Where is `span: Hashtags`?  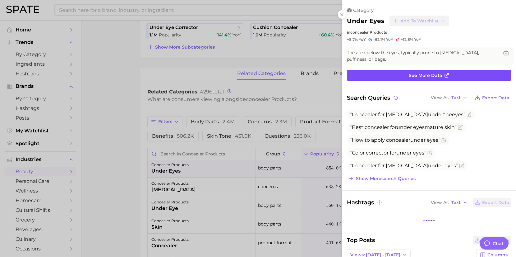
span: Hashtags is located at coordinates (365, 202).